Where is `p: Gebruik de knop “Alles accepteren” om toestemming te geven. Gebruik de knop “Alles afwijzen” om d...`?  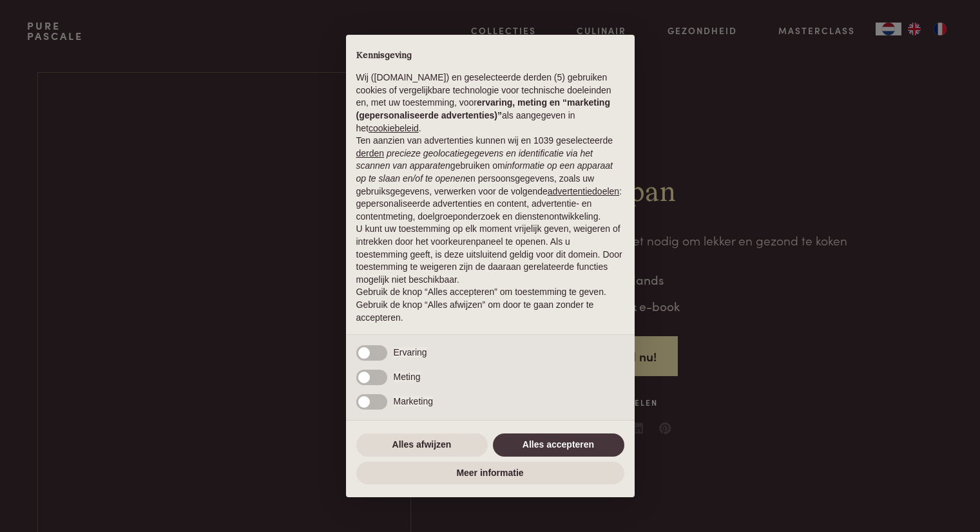
p: Gebruik de knop “Alles accepteren” om toestemming te geven. Gebruik de knop “Alles afwijzen” om d... is located at coordinates (491, 304).